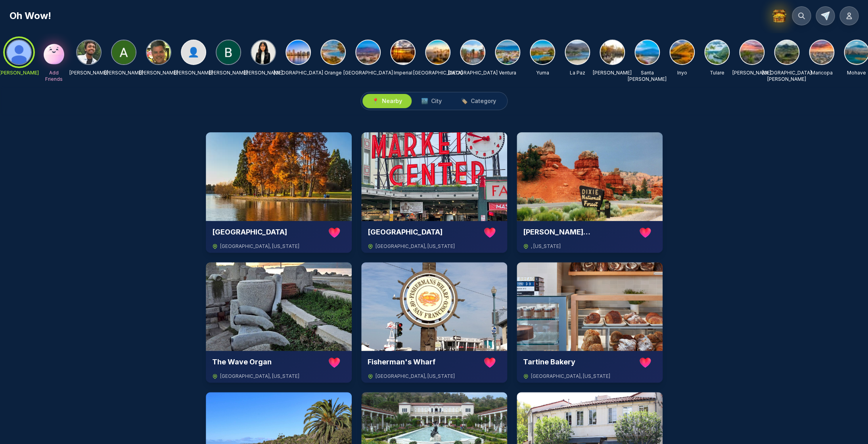 The height and width of the screenshot is (444, 868). I want to click on img: Yuma, so click(542, 52).